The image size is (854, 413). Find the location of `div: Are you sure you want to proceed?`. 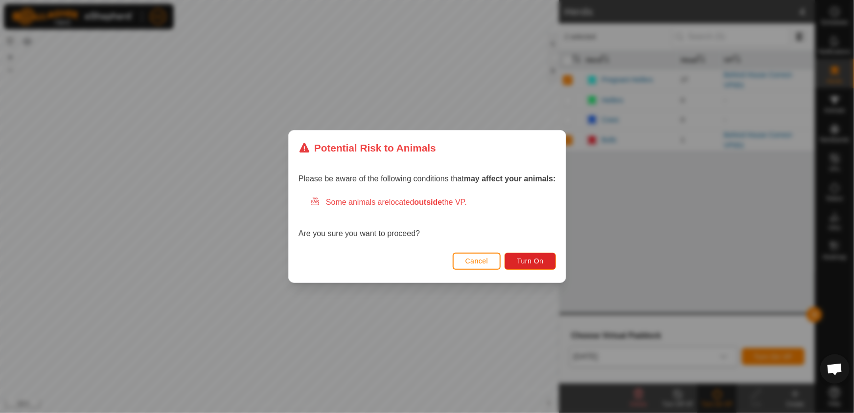

div: Are you sure you want to proceed? is located at coordinates (427, 218).